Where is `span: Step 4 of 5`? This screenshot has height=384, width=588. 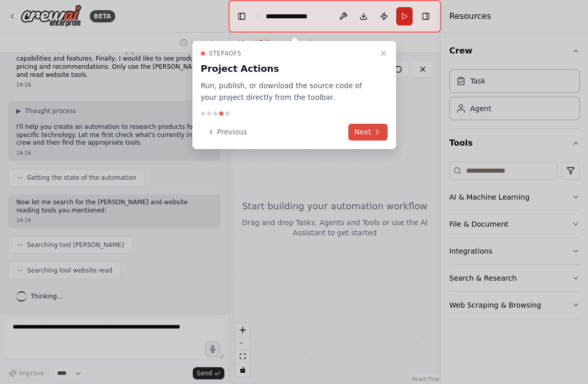 span: Step 4 of 5 is located at coordinates (226, 54).